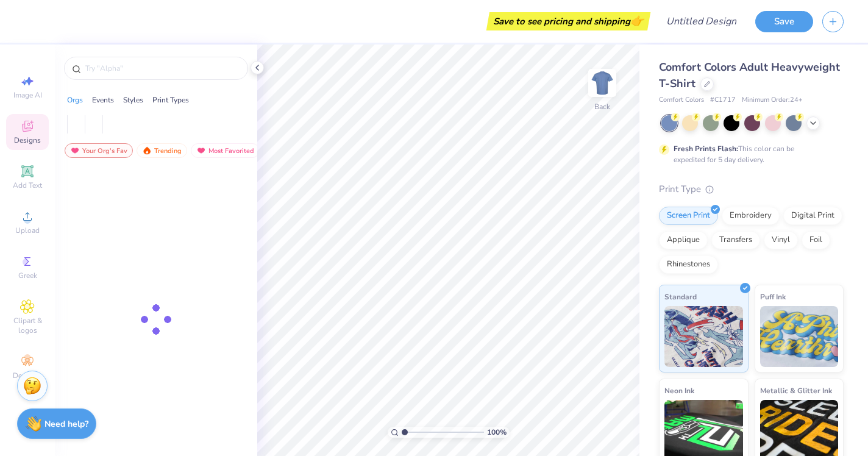  Describe the element at coordinates (99, 151) in the screenshot. I see `div: Your Org's Fav` at that location.